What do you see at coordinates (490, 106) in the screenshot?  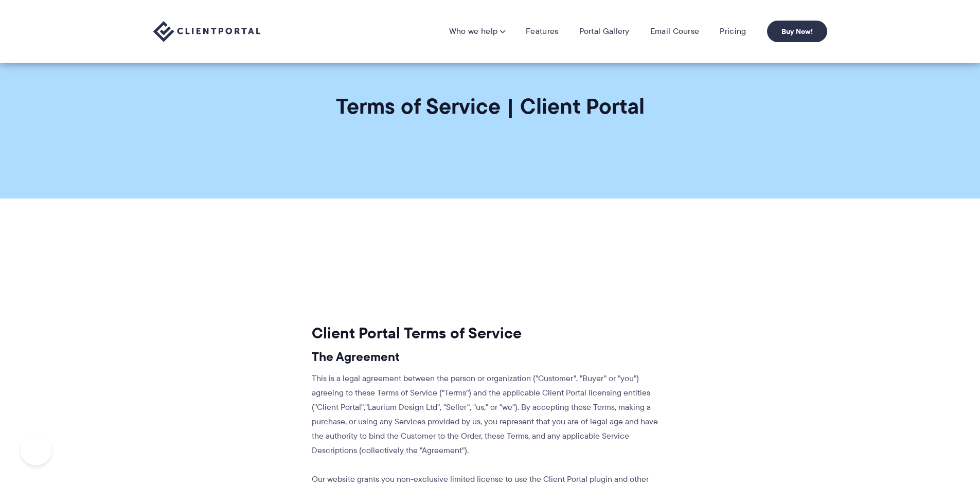 I see `h1: Terms of Service | Client Portal` at bounding box center [490, 106].